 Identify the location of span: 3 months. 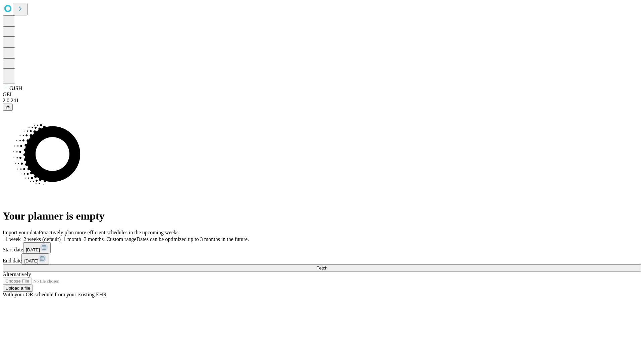
(94, 240).